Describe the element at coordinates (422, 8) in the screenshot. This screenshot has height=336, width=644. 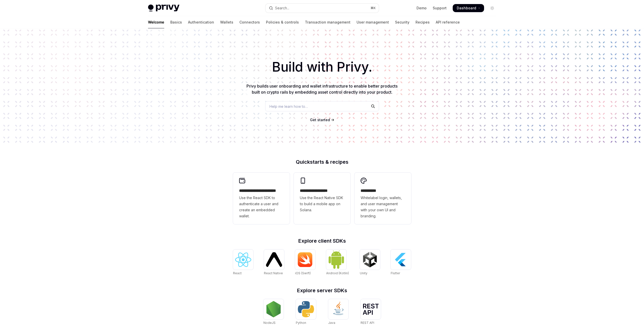
I see `a: Demo` at that location.